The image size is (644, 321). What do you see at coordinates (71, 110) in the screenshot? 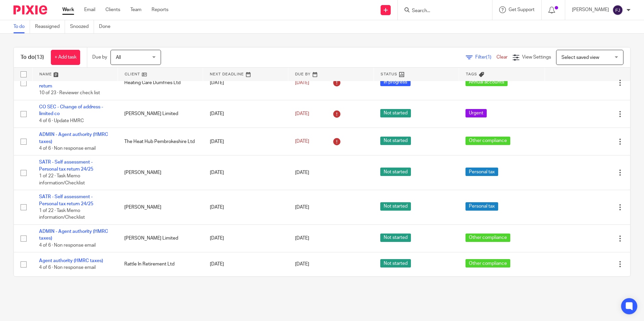
I see `a: CO SEC - Change of address - limited co` at bounding box center [71, 110].